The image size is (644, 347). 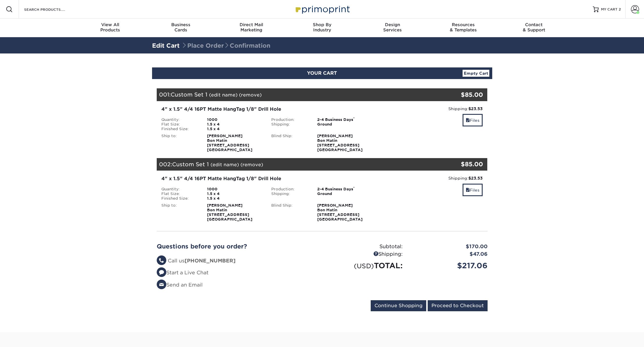 What do you see at coordinates (52, 9) in the screenshot?
I see `input: SEARCH PRODUCTS.....` at bounding box center [52, 9].